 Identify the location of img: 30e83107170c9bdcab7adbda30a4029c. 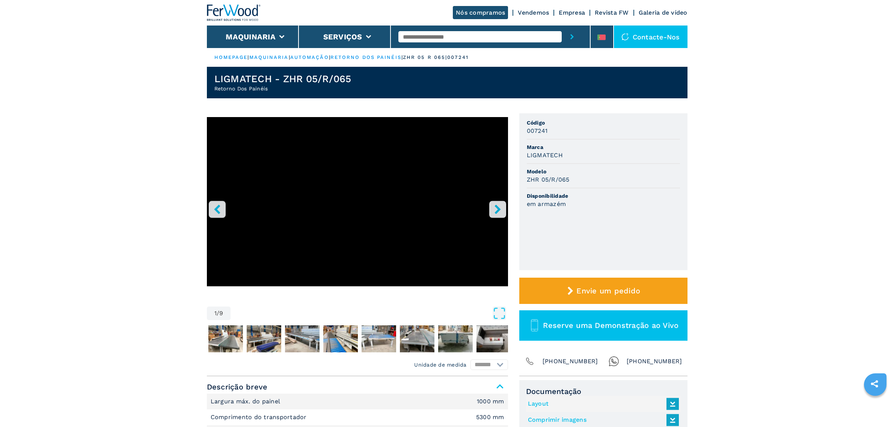
(226, 339).